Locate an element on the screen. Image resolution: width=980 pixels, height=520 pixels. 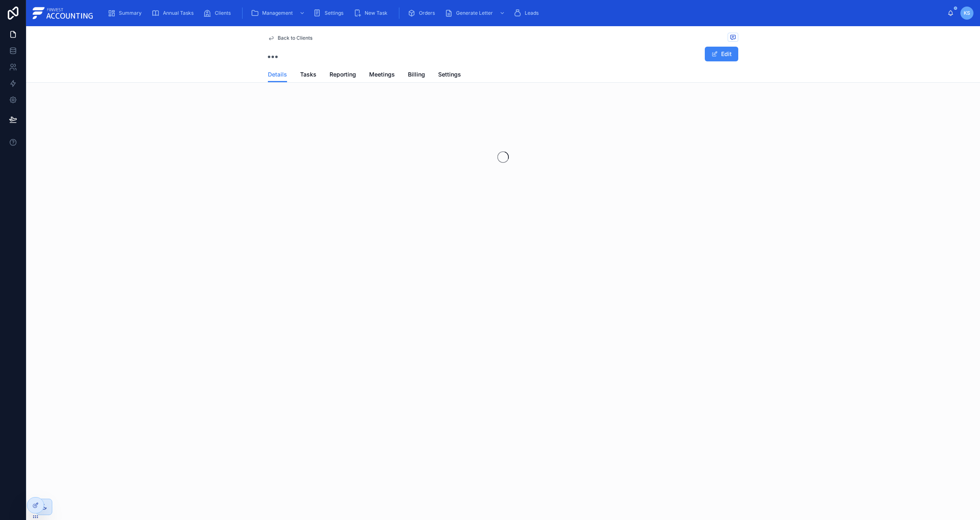
span: New Task is located at coordinates (376, 13).